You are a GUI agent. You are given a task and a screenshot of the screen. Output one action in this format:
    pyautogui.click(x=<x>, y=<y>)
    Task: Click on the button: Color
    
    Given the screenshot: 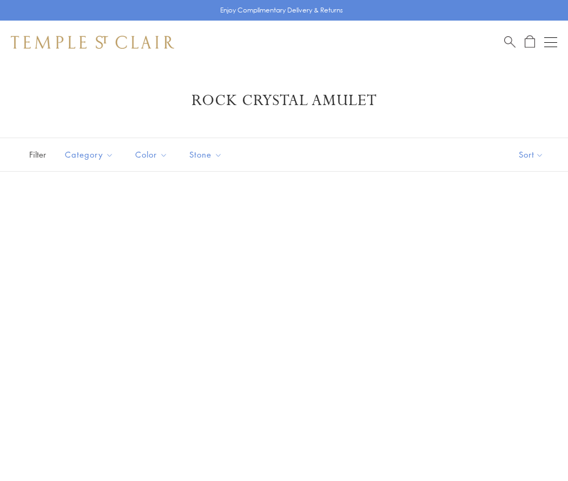 What is the action you would take?
    pyautogui.click(x=152, y=154)
    